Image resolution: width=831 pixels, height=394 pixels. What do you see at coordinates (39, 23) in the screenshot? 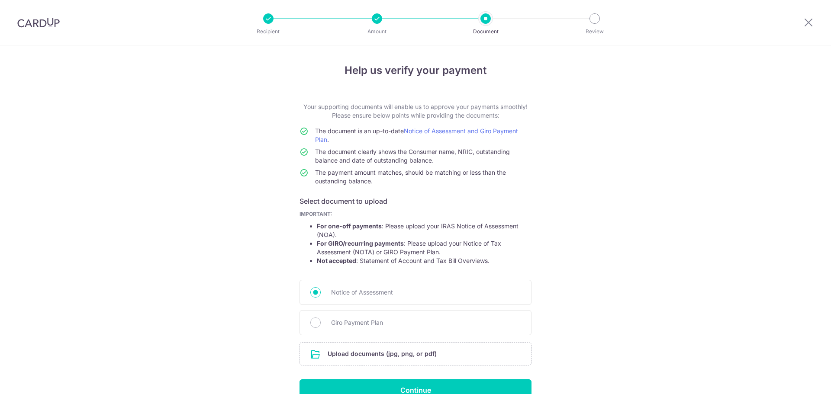
I see `img: CardUp` at bounding box center [39, 23].